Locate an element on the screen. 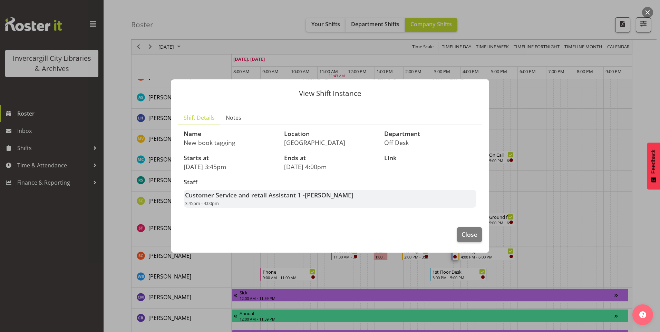  h3: Staff is located at coordinates (330, 182).